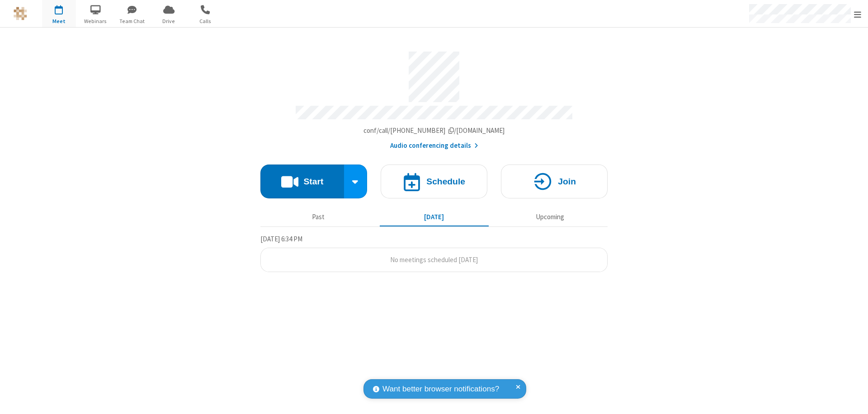 The image size is (868, 414). What do you see at coordinates (356, 181) in the screenshot?
I see `div: Start conference options` at bounding box center [356, 181].